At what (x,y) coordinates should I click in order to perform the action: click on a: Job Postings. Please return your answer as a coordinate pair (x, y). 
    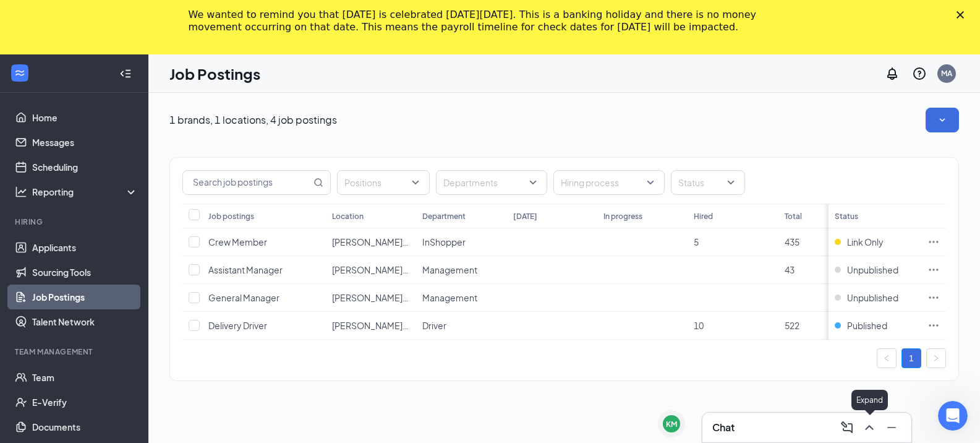
    Looking at the image, I should click on (85, 297).